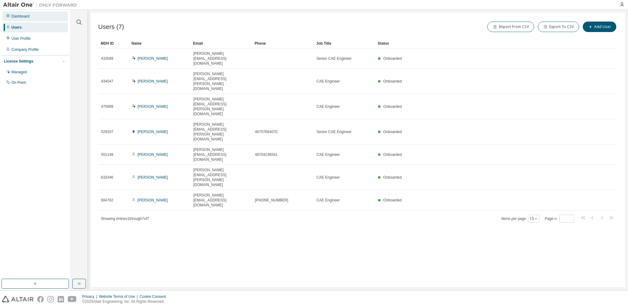 This screenshot has height=308, width=628. I want to click on div: Name, so click(160, 43).